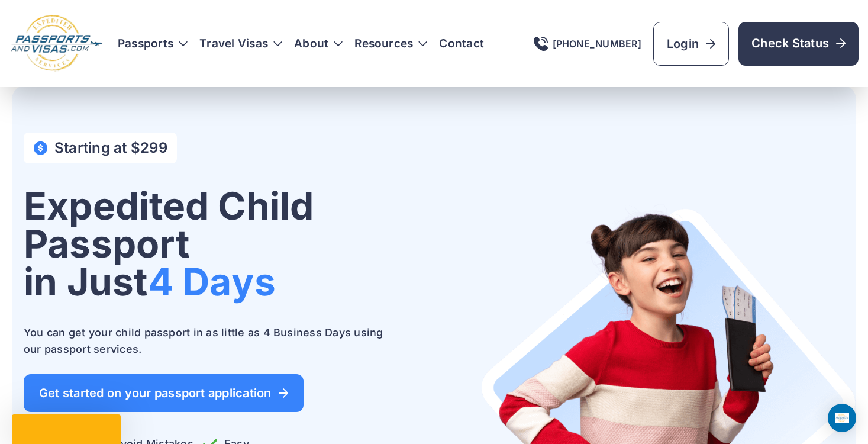 This screenshot has width=868, height=444. I want to click on a: Contact, so click(461, 44).